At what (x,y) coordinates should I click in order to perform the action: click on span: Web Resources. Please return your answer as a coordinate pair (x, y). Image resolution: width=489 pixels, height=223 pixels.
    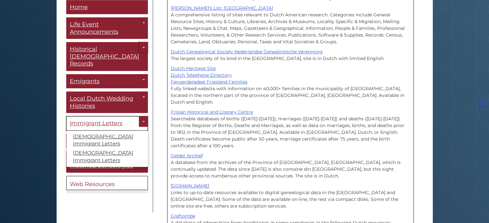
    Looking at the image, I should click on (92, 185).